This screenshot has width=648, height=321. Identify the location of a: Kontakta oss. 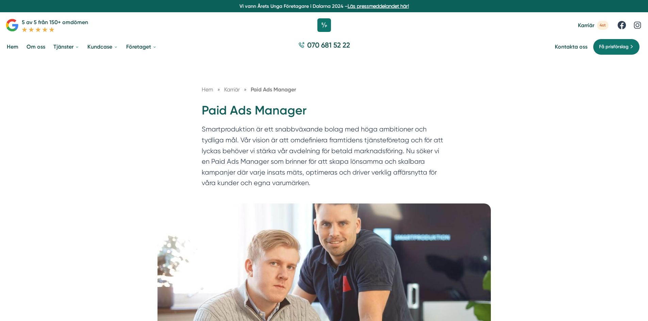
(571, 47).